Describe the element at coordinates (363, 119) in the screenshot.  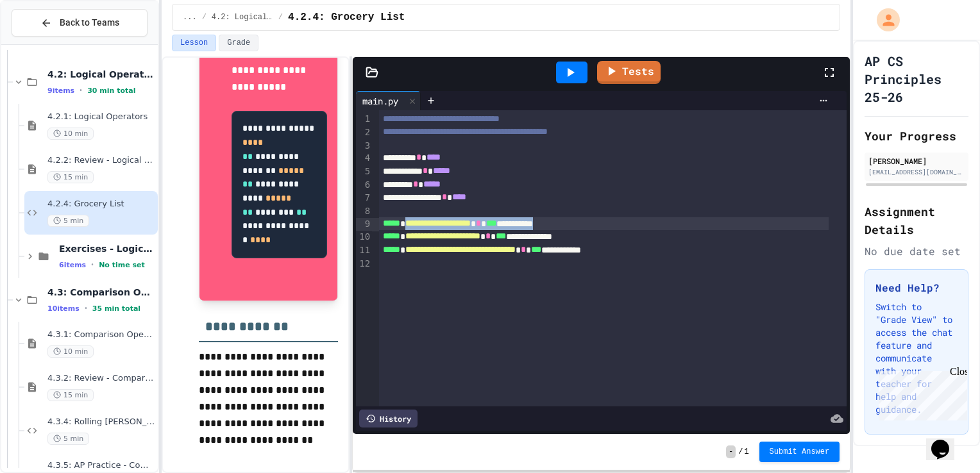
I see `div: 1` at that location.